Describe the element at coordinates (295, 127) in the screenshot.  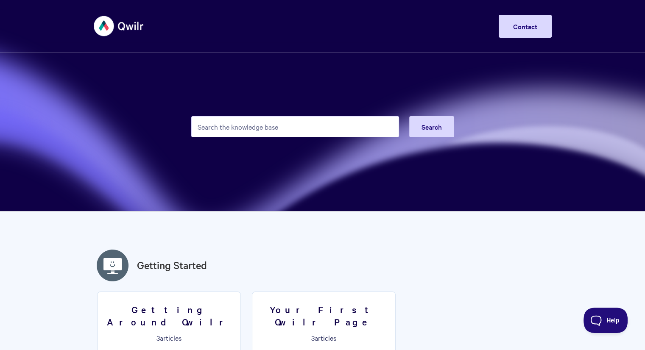
I see `input: Search the knowledge base` at that location.